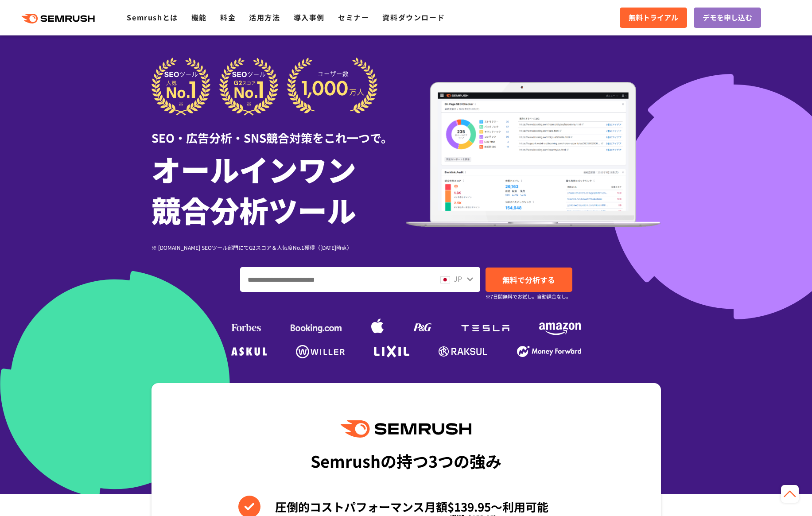  What do you see at coordinates (457, 278) in the screenshot?
I see `span: JP` at bounding box center [457, 278].